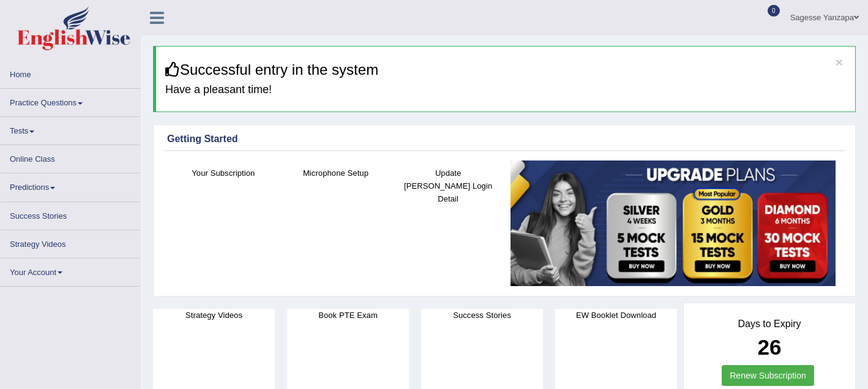 The height and width of the screenshot is (389, 868). Describe the element at coordinates (336, 173) in the screenshot. I see `h4: Microphone Setup` at that location.